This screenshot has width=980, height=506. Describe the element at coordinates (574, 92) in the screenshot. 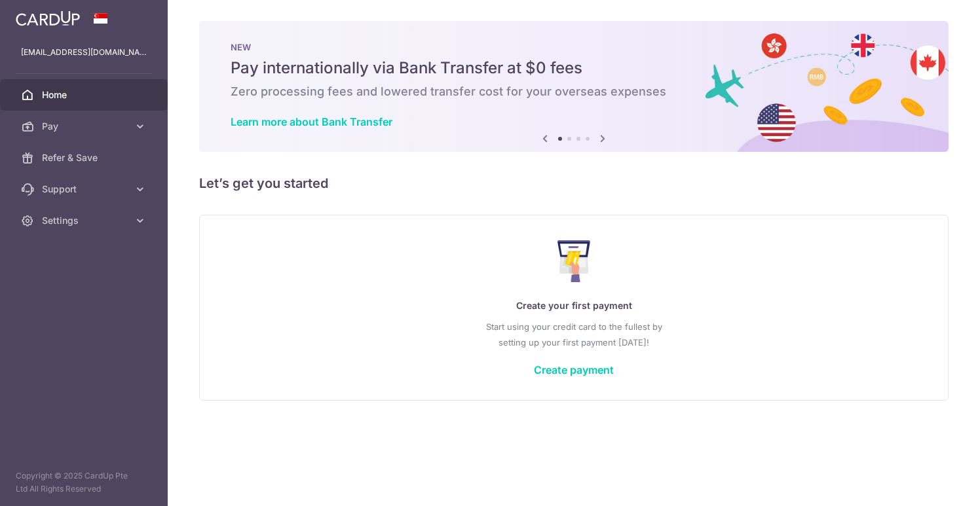

I see `h6: Zero processing fees and lowered transfer cost for your overseas expenses` at that location.